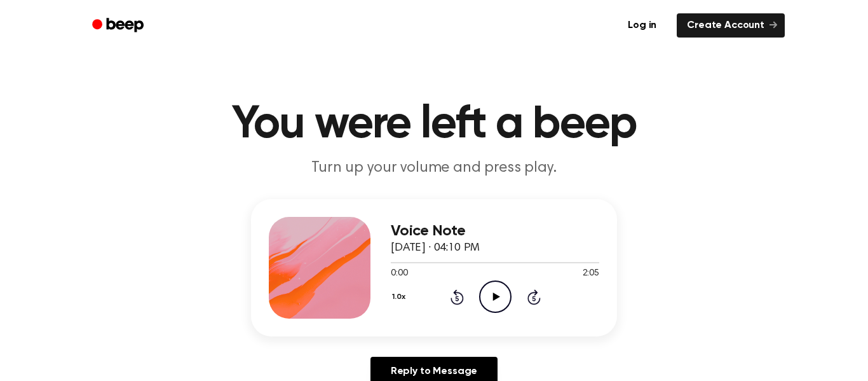 The image size is (868, 381). Describe the element at coordinates (495, 231) in the screenshot. I see `h3: Voice Note` at that location.